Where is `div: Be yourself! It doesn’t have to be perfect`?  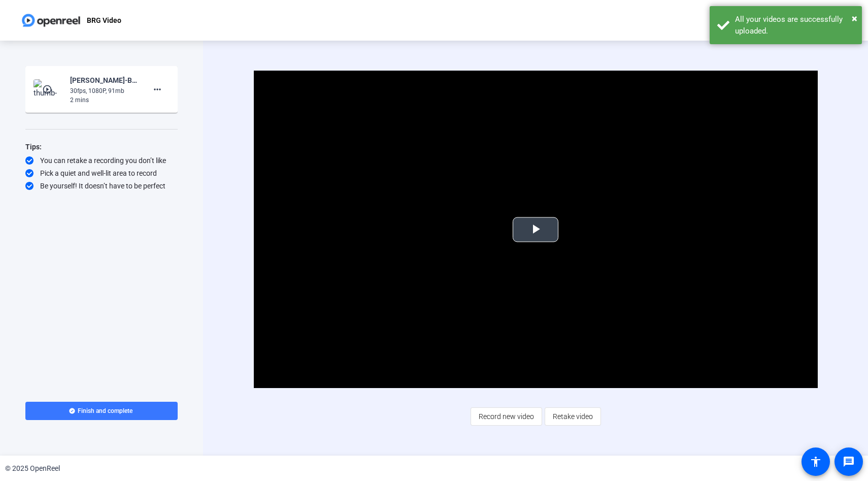
div: Be yourself! It doesn’t have to be perfect is located at coordinates (102, 186).